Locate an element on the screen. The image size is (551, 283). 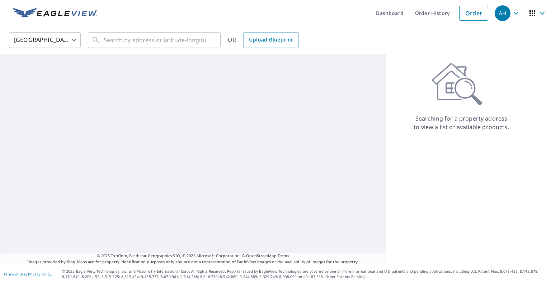
a: Terms of Use is located at coordinates (15, 275).